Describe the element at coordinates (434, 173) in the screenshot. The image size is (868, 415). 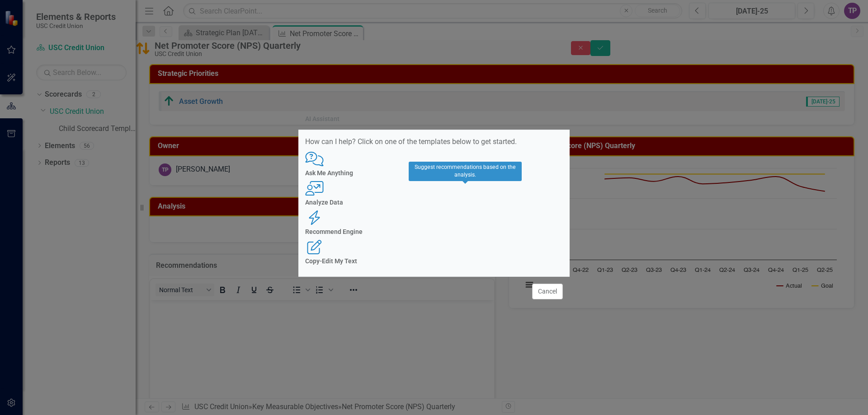
I see `h4: Ask Me Anything` at that location.